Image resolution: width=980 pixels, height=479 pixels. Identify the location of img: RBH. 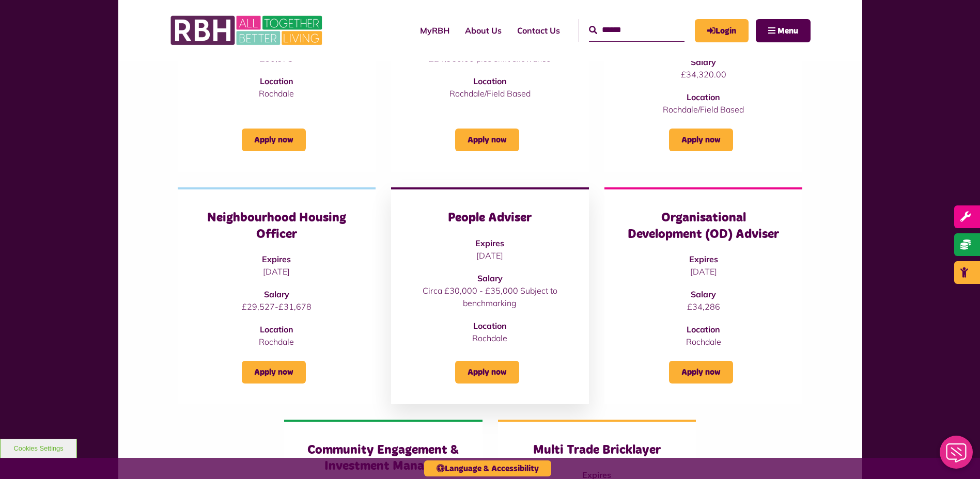
(248, 31).